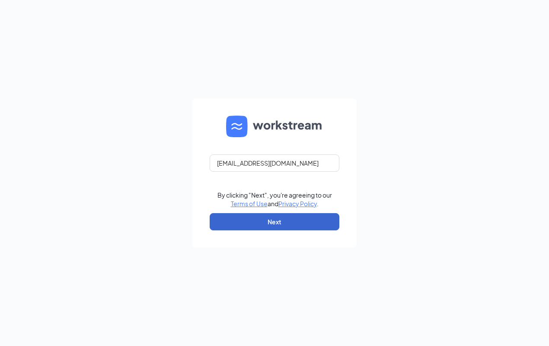  I want to click on img: WS logo and Workstream text, so click(274, 127).